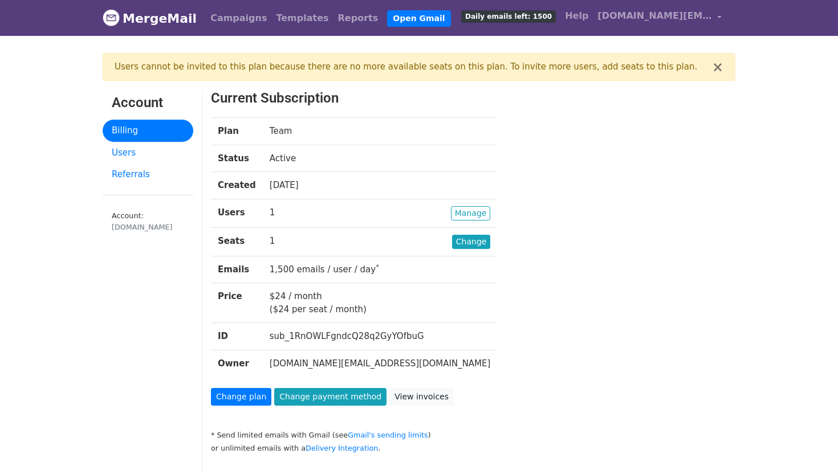 The width and height of the screenshot is (838, 474). What do you see at coordinates (238, 18) in the screenshot?
I see `a: Campaigns` at bounding box center [238, 18].